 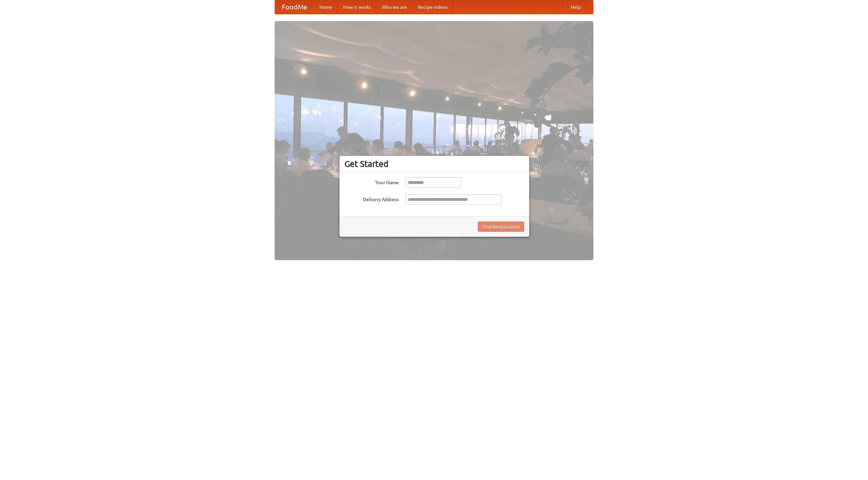 What do you see at coordinates (357, 7) in the screenshot?
I see `a: How it works` at bounding box center [357, 7].